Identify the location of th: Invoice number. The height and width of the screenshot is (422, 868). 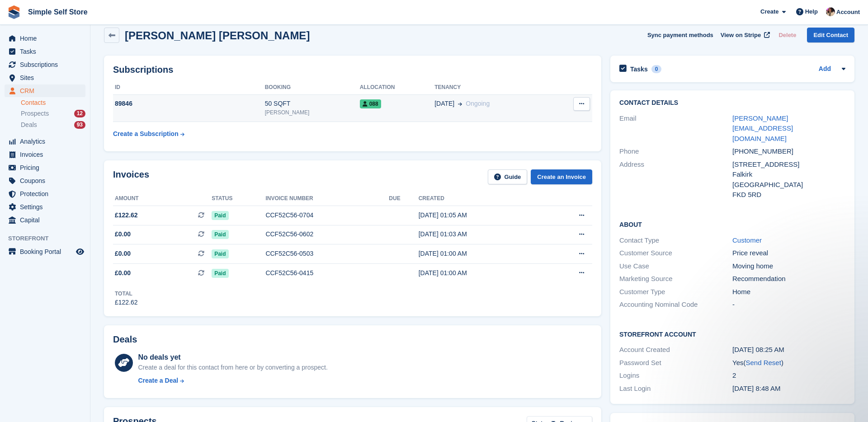
(327, 199).